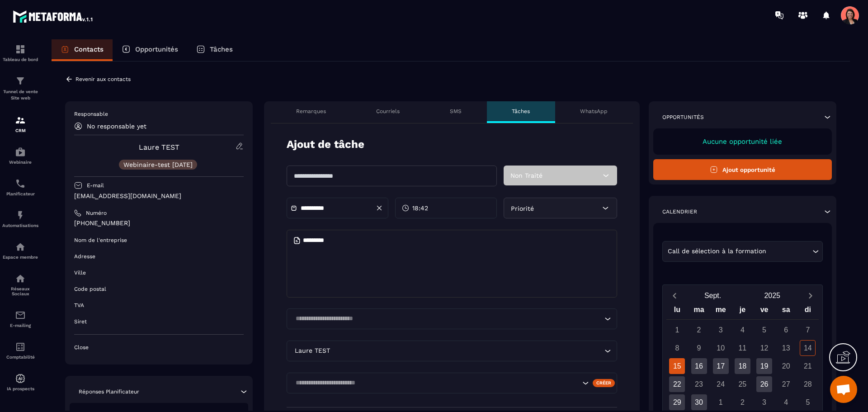  I want to click on span: Call de sélection à la formation, so click(717, 251).